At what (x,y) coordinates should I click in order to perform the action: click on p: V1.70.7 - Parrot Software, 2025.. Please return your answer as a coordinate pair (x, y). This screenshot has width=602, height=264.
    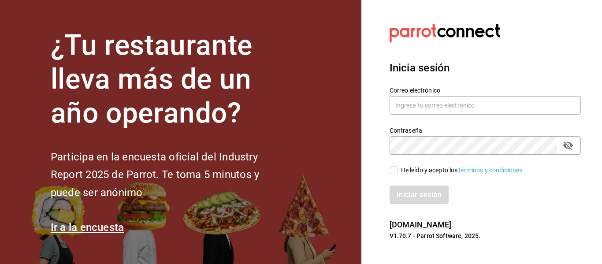
    Looking at the image, I should click on (485, 236).